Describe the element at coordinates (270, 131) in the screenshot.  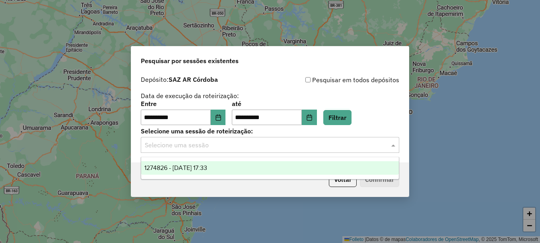
I see `label: Selecione uma sessão de roteirização:` at that location.